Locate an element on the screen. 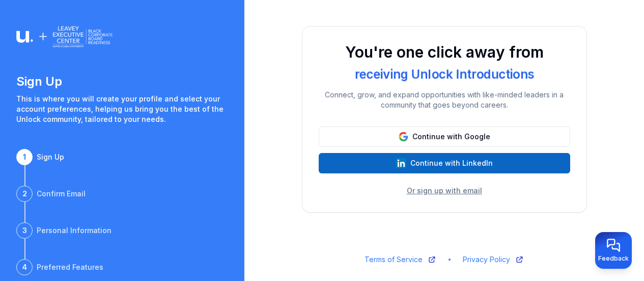 This screenshot has width=644, height=281. span: Feedback is located at coordinates (614, 258).